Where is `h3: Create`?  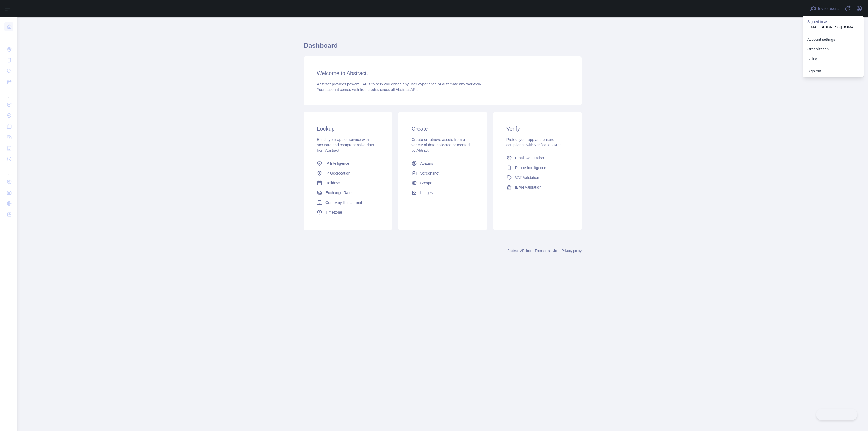
h3: Create is located at coordinates (442, 129).